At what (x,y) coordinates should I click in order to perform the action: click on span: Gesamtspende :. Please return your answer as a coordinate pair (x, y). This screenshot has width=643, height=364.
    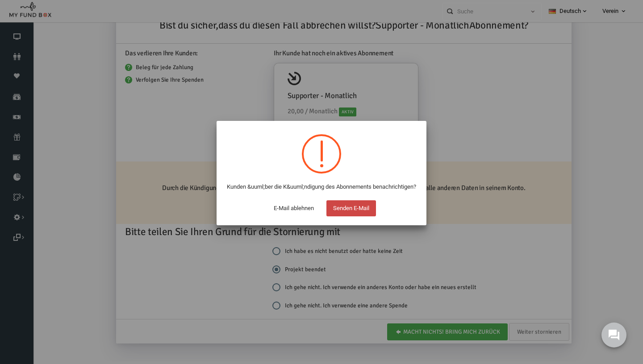
    Looking at the image, I should click on (273, 138).